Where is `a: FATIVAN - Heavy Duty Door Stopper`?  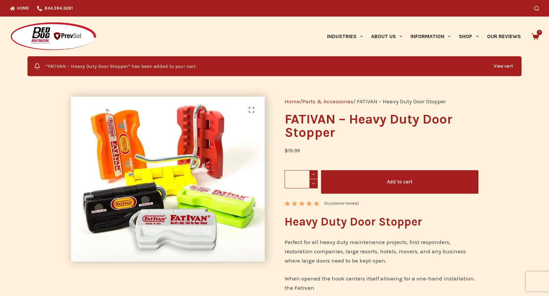
a: FATIVAN - Heavy Duty Door Stopper is located at coordinates (168, 179).